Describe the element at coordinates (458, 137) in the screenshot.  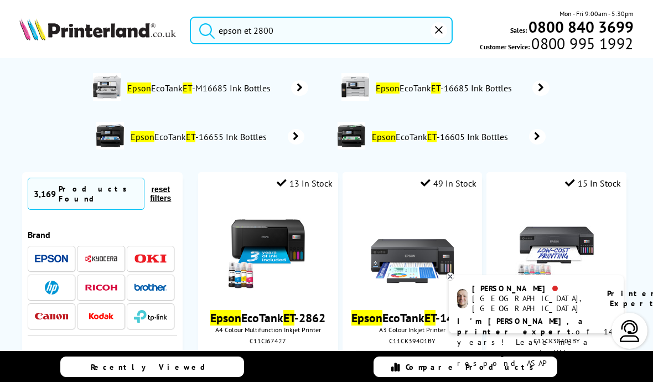
I see `a: EpsonEcoTankET-16605 Ink Bottles` at that location.